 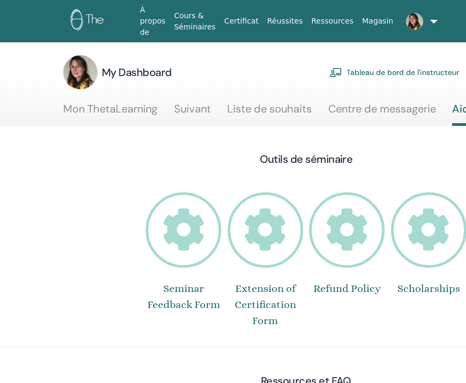 I want to click on h3: My Dashboard, so click(x=137, y=72).